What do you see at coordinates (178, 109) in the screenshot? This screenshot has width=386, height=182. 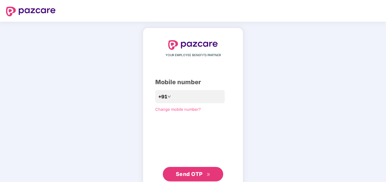 I see `span: Change mobile number?` at bounding box center [178, 109].